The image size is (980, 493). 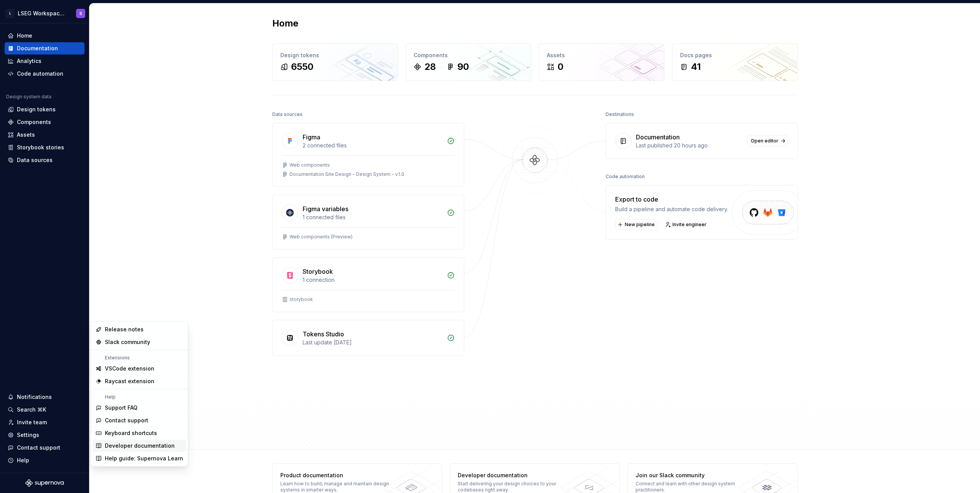 What do you see at coordinates (765, 141) in the screenshot?
I see `span: Open editor` at bounding box center [765, 141].